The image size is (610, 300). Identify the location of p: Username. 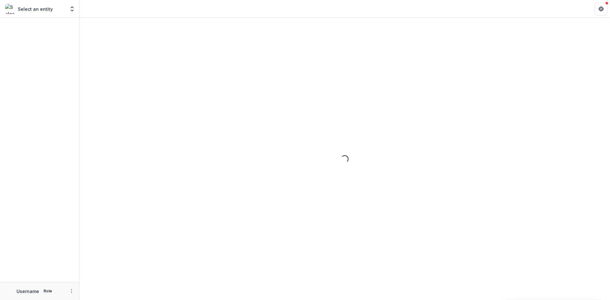
(28, 291).